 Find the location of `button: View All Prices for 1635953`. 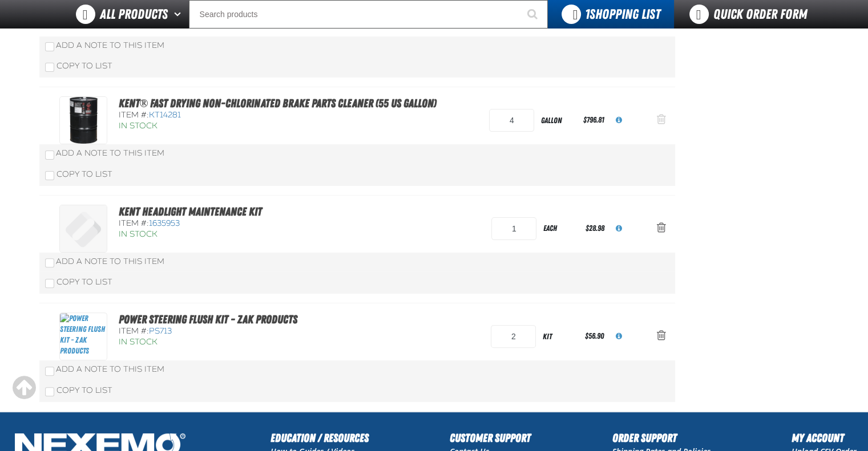

button: View All Prices for 1635953 is located at coordinates (618, 228).